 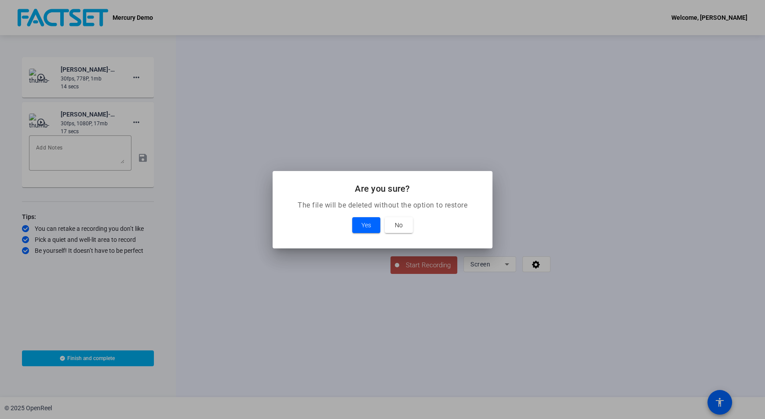 I want to click on p: The file will be deleted without the option to restore, so click(x=382, y=205).